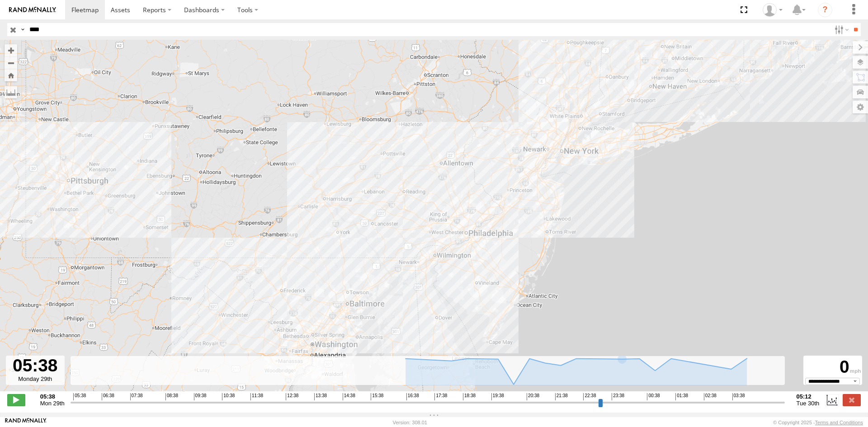 The image size is (868, 427). What do you see at coordinates (808, 396) in the screenshot?
I see `strong: 05:12` at bounding box center [808, 396].